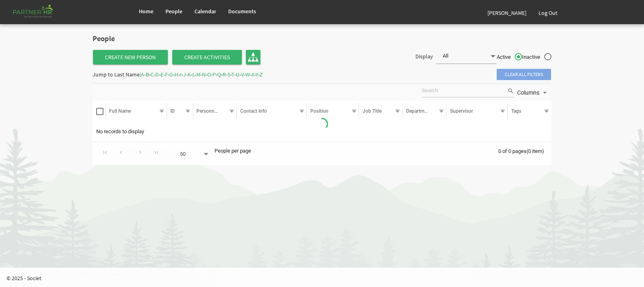 This screenshot has height=287, width=644. What do you see at coordinates (176, 75) in the screenshot?
I see `span: H` at bounding box center [176, 75].